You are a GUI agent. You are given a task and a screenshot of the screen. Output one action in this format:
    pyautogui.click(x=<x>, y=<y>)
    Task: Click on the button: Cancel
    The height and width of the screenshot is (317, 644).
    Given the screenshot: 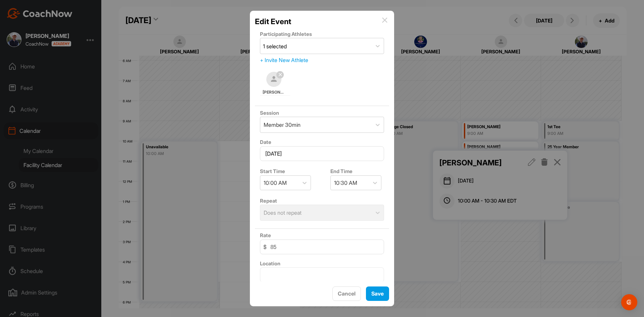 What is the action you would take?
    pyautogui.click(x=346, y=294)
    